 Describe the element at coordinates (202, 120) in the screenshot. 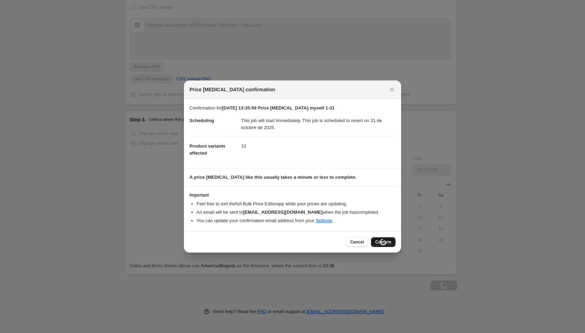

I see `span: Scheduling` at that location.